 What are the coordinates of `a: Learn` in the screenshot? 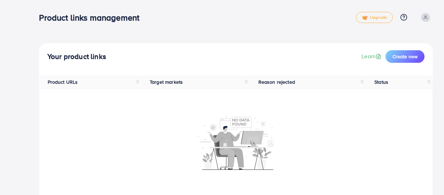 It's located at (372, 56).